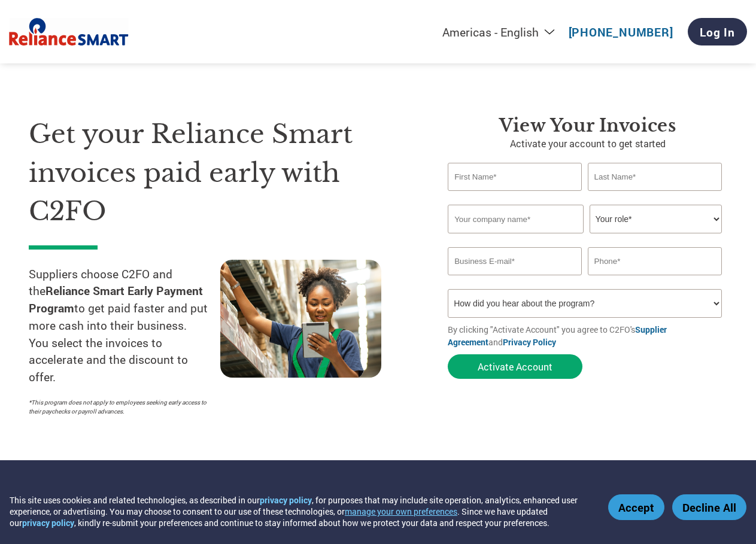 The image size is (756, 544). Describe the element at coordinates (584, 238) in the screenshot. I see `div: Invalid company name or company name is too long` at that location.